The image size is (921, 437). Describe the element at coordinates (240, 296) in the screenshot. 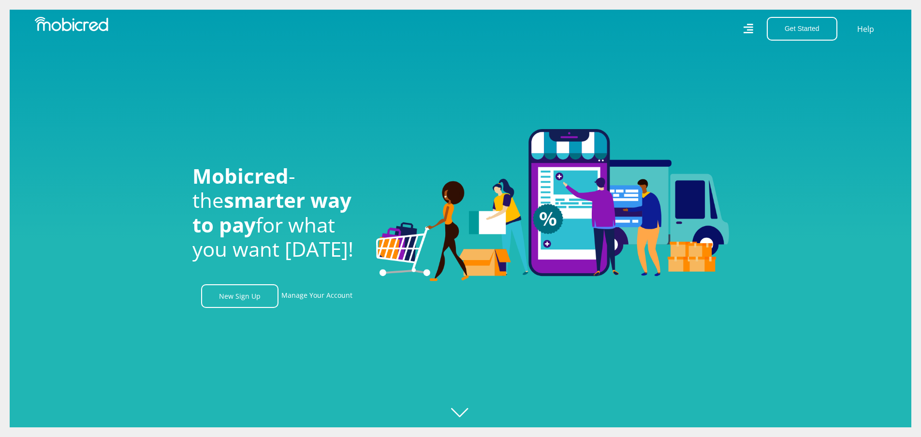

I see `a: New Sign Up` at that location.